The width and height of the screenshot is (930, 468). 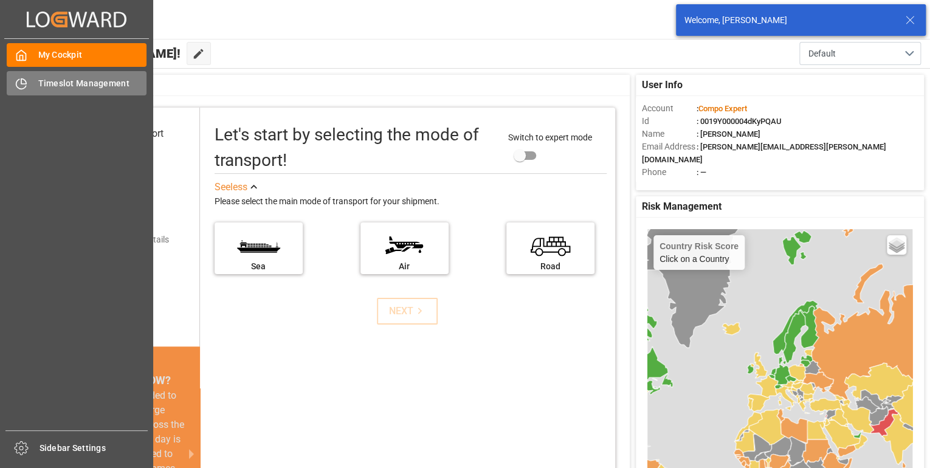 What do you see at coordinates (699, 252) in the screenshot?
I see `div: Click on a Country` at bounding box center [699, 252].